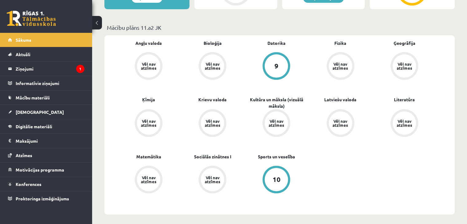 Image resolution: width=467 pixels, height=224 pixels. What do you see at coordinates (404, 43) in the screenshot?
I see `a: Ģeogrāfija` at bounding box center [404, 43].